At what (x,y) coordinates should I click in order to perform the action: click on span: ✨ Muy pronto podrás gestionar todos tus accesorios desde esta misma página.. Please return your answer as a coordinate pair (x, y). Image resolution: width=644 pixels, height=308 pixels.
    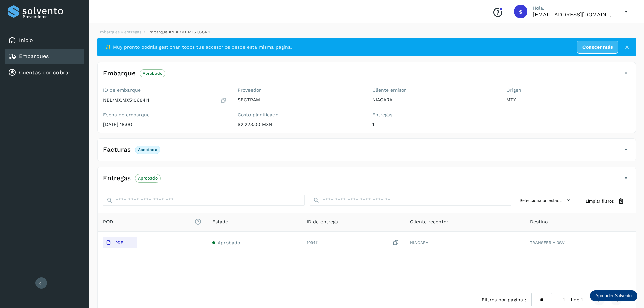
    Looking at the image, I should click on (199, 47).